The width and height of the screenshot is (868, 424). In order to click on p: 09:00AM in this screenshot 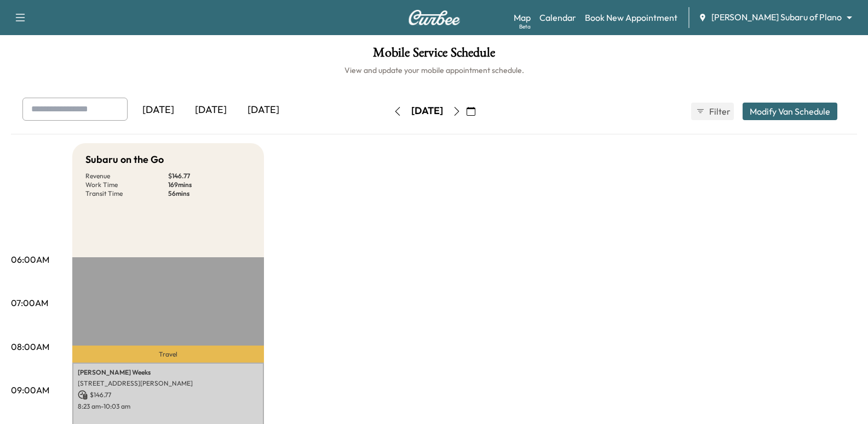, I will do `click(30, 389)`.